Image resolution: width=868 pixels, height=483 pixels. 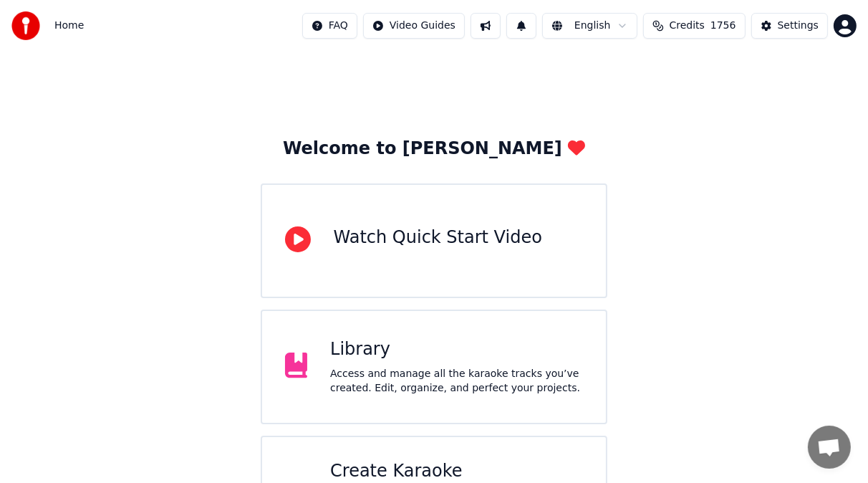 I want to click on img: youka, so click(x=26, y=26).